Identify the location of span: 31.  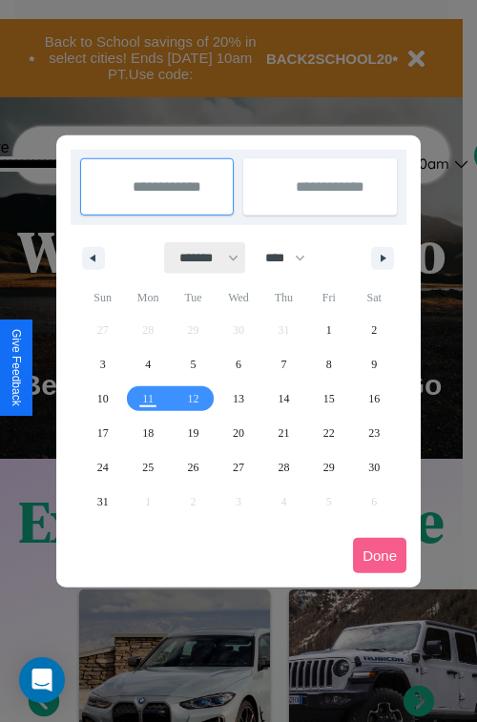
(103, 501).